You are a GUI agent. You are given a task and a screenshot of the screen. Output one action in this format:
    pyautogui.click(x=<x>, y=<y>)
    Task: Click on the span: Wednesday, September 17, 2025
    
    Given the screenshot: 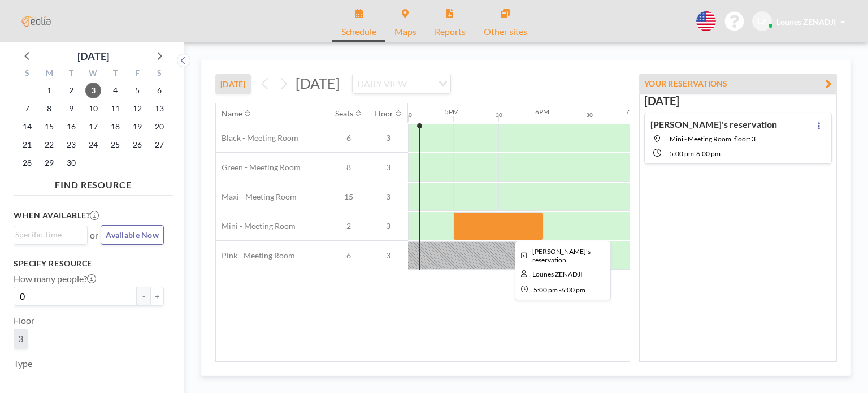 What is the action you would take?
    pyautogui.click(x=94, y=127)
    